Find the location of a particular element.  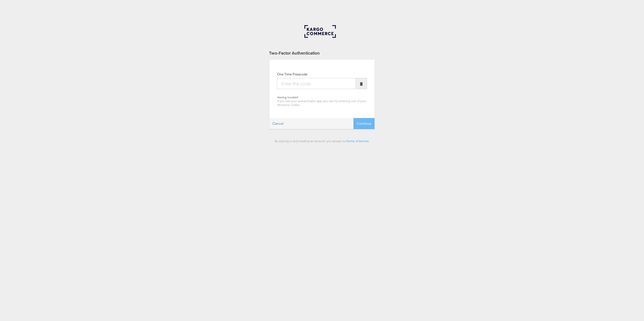

span: If you lost your authenticator app, you can try entering one of your Recovery Codes is located at coordinates (322, 103).